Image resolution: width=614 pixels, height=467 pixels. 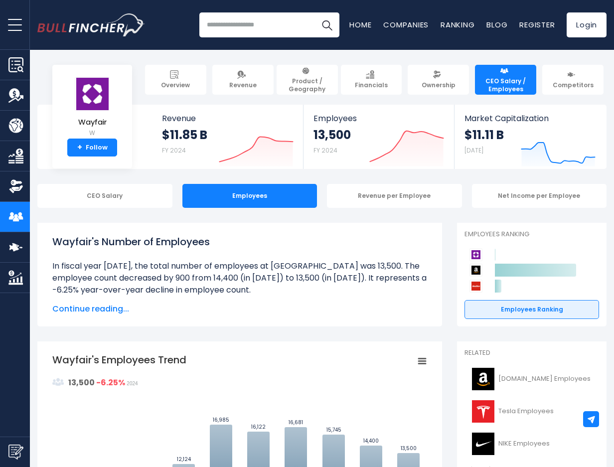 What do you see at coordinates (524, 443) in the screenshot?
I see `span: NIKE Employees` at bounding box center [524, 443].